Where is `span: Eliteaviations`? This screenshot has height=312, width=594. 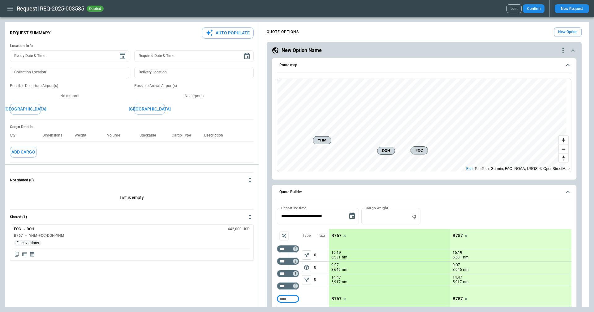
span: Eliteaviations is located at coordinates (28, 243).